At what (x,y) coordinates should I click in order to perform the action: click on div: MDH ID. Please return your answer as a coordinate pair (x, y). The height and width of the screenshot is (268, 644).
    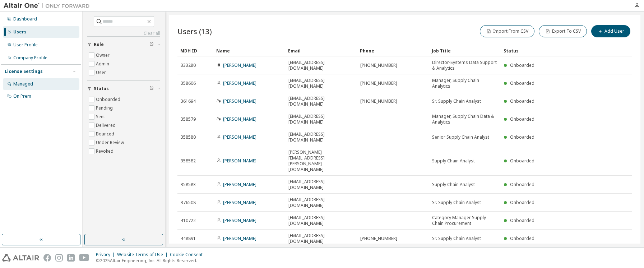
    Looking at the image, I should click on (195, 51).